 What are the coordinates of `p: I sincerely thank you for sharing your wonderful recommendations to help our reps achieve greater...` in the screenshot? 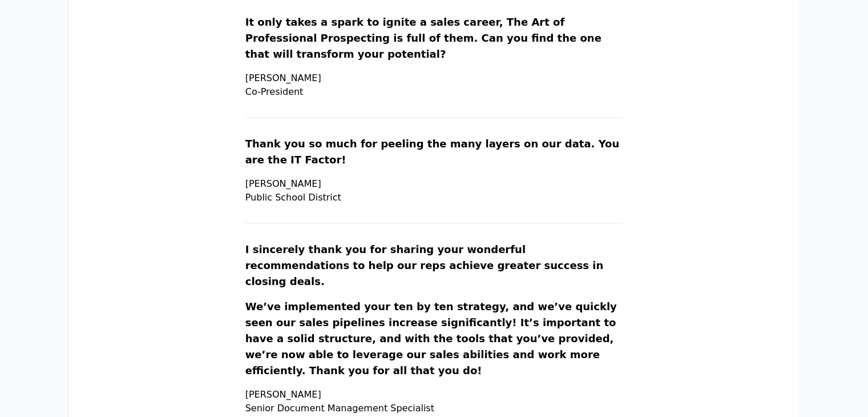 It's located at (434, 270).